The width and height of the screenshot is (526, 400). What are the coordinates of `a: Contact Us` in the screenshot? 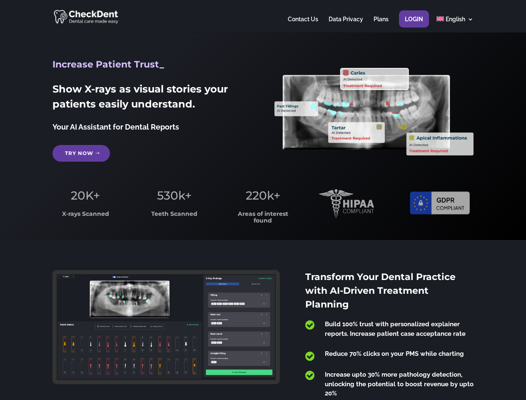 It's located at (303, 24).